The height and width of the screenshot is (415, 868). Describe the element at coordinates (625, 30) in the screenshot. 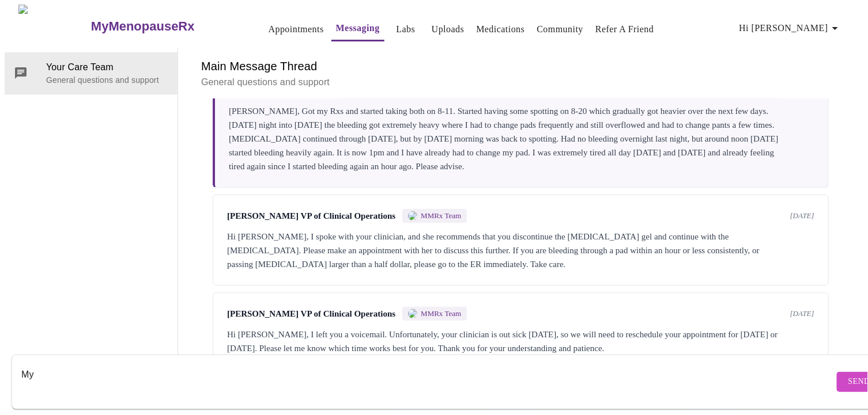

I see `a: Refer a Friend` at that location.